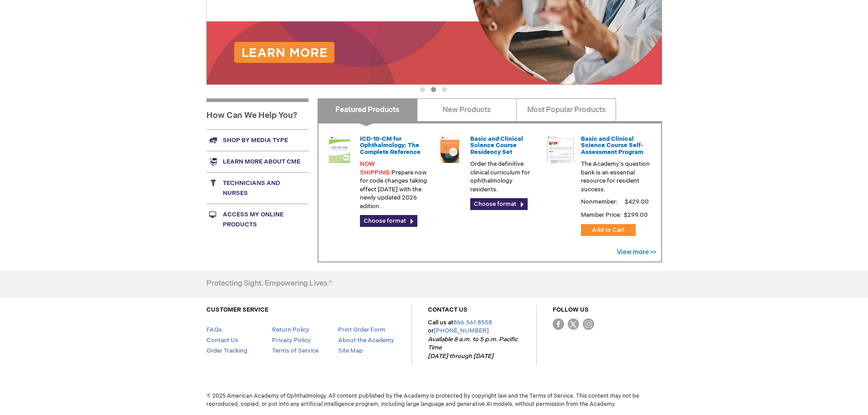 The image size is (868, 415). What do you see at coordinates (390, 146) in the screenshot?
I see `a: ICD-10-CM for Ophthalmology: The Complete Reference` at bounding box center [390, 146].